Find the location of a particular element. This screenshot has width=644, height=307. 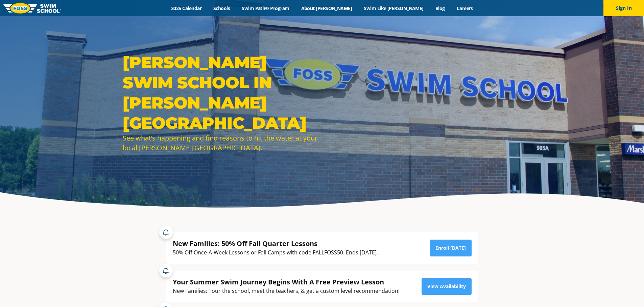

img: FOSS Swim School Logo is located at coordinates (32, 8).